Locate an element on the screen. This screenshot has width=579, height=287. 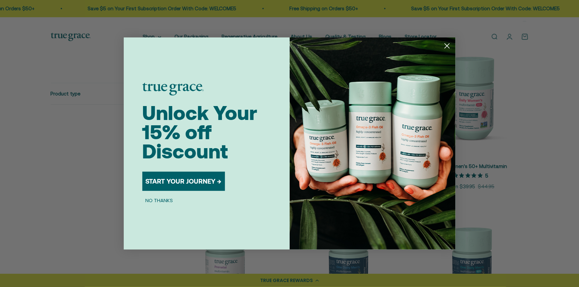
button: START YOUR JOURNEY → is located at coordinates (183, 181).